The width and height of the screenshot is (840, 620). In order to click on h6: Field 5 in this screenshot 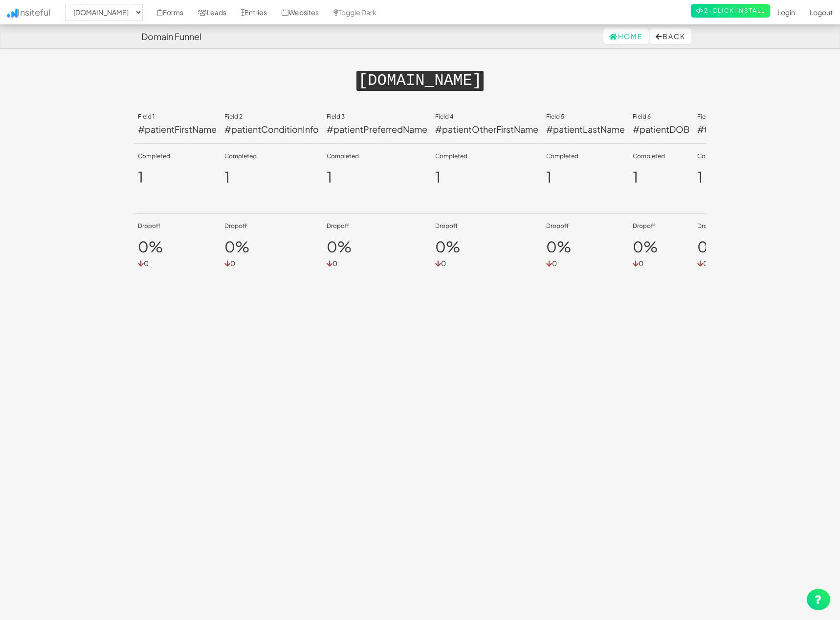, I will do `click(585, 116)`.